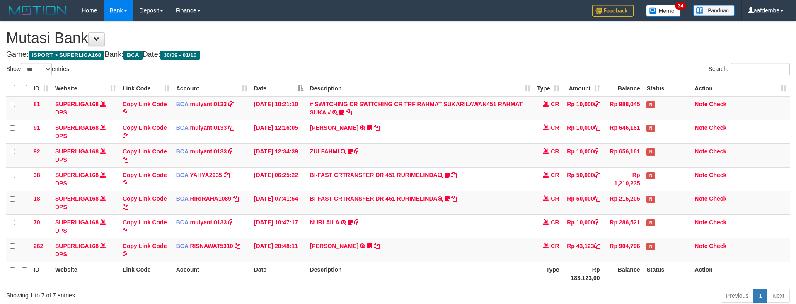 This screenshot has height=304, width=796. Describe the element at coordinates (236, 198) in the screenshot. I see `a: Copy RIRIRAHA1089 to clipboard` at that location.